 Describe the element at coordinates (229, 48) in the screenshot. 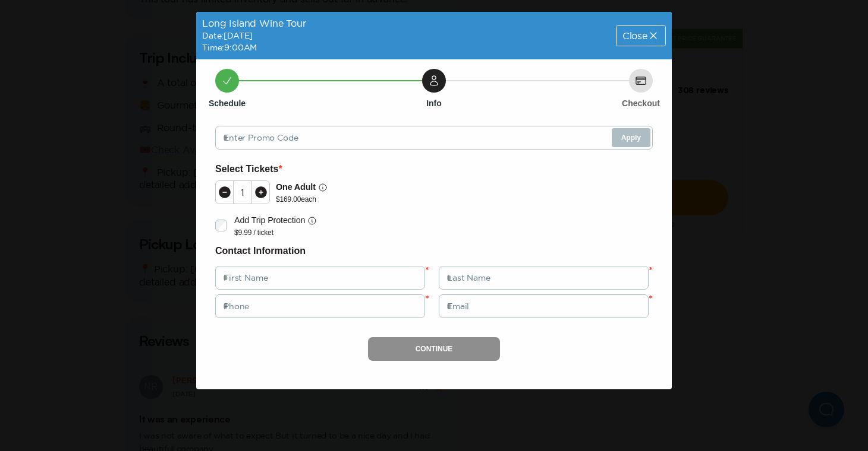

I see `span: Time: 9:00AM` at that location.